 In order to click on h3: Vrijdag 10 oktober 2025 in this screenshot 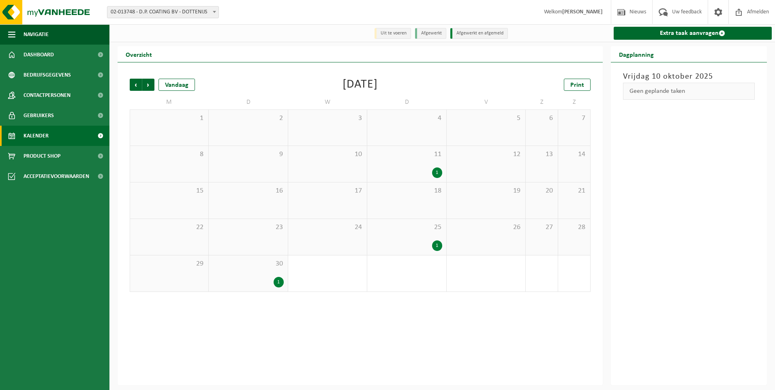, I will do `click(689, 77)`.